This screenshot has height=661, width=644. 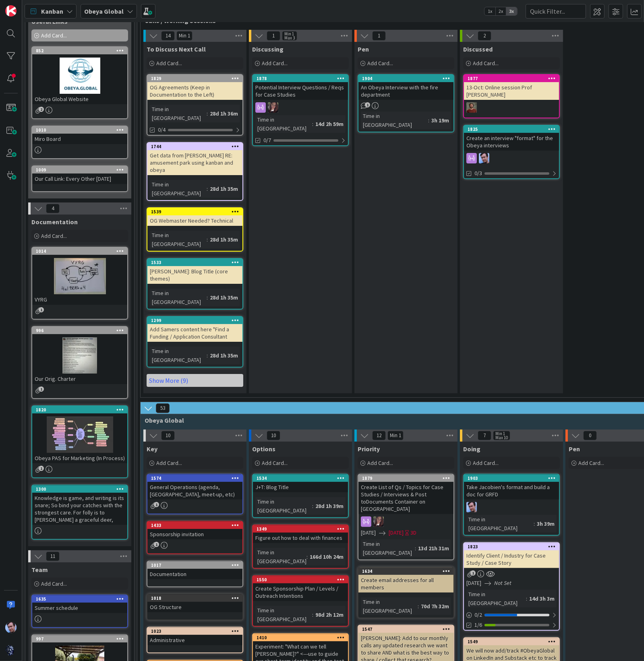 What do you see at coordinates (81, 599) in the screenshot?
I see `div: 1635` at bounding box center [81, 599].